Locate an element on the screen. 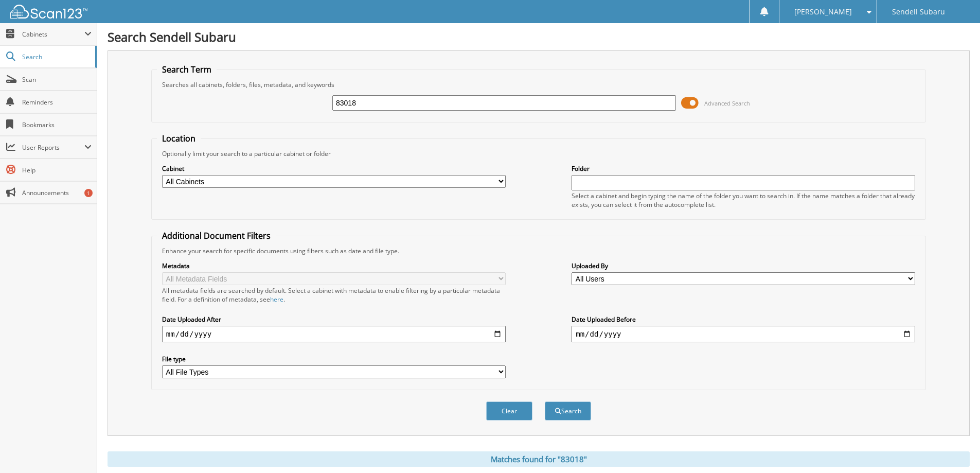 This screenshot has width=980, height=473. label: Date Uploaded After is located at coordinates (334, 319).